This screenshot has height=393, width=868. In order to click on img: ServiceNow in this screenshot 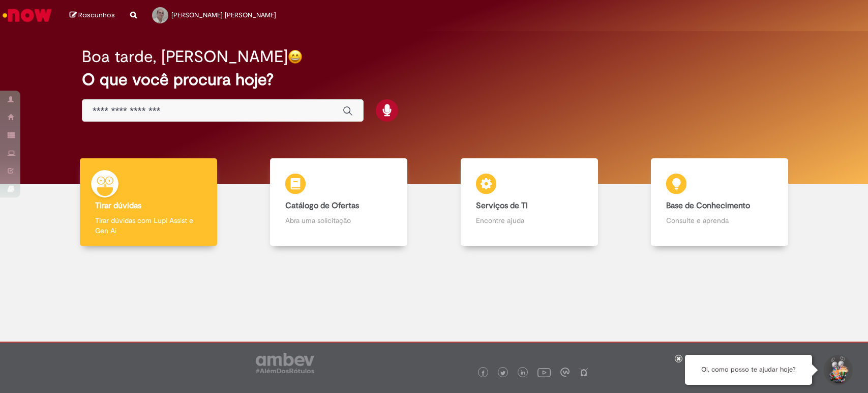, I will do `click(27, 15)`.